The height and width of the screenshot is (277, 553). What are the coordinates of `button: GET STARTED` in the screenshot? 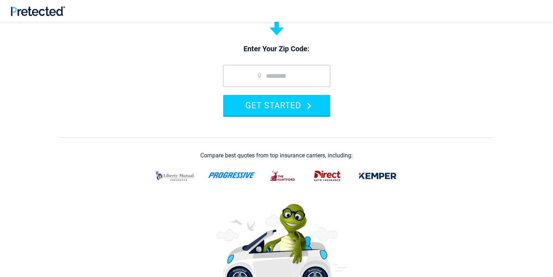 It's located at (277, 105).